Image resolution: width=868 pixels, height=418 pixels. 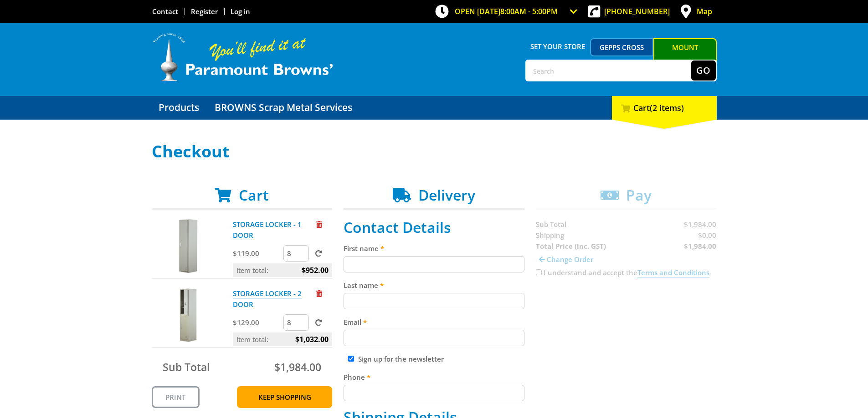 I want to click on span: Delivery, so click(x=447, y=194).